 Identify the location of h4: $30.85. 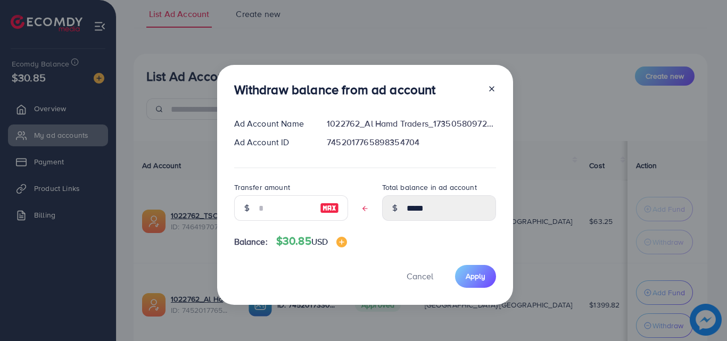
(311, 241).